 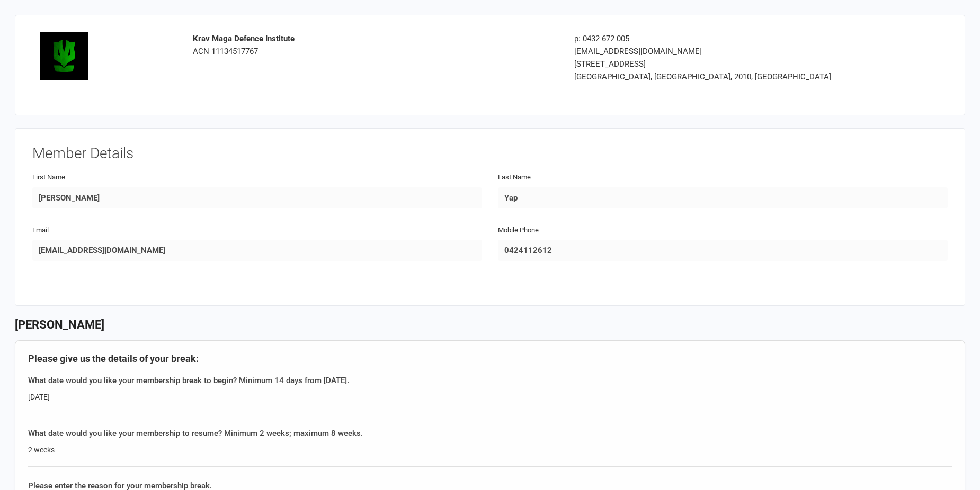 What do you see at coordinates (490, 434) in the screenshot?
I see `div: What date would you like your membership to resume? Minimum 2 weeks; maximum 8 weeks.` at bounding box center [490, 434].